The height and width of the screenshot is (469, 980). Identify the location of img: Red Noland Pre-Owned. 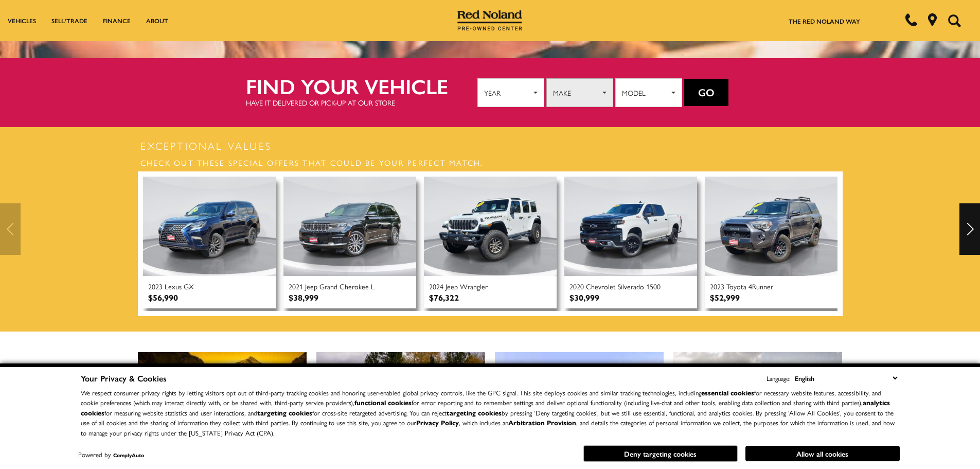
(490, 20).